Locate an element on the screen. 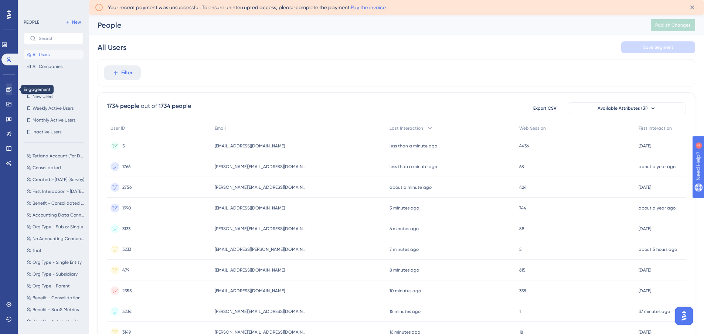 The image size is (704, 334). button: Tetiana Account (For Design) is located at coordinates (56, 156).